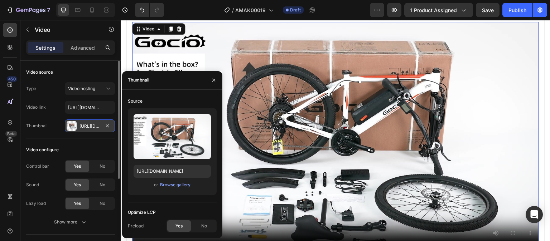  I want to click on button: Video hosting, so click(90, 89).